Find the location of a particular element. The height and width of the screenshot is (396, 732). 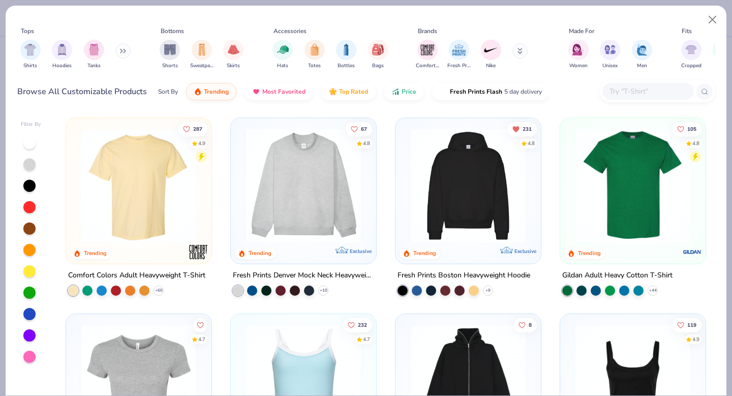

button: Trending is located at coordinates (211, 92).